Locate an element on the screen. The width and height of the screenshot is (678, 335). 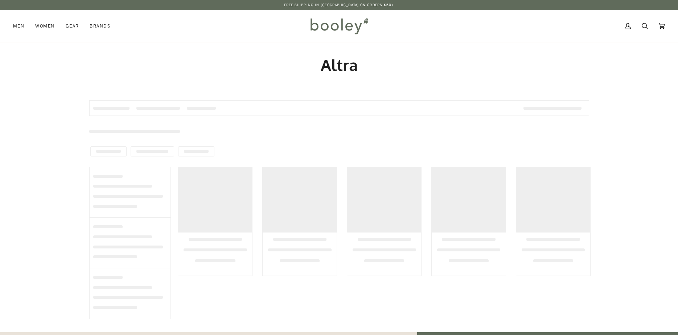
span: Men is located at coordinates (18, 26).